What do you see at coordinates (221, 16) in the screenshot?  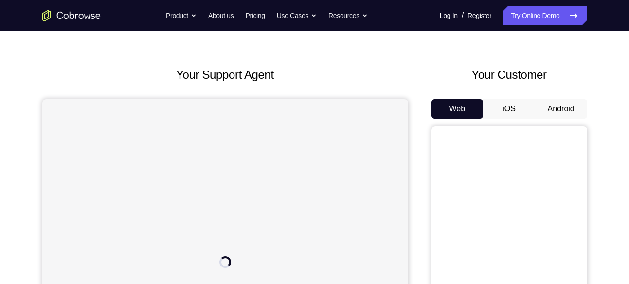 I see `a: About us` at bounding box center [221, 16].